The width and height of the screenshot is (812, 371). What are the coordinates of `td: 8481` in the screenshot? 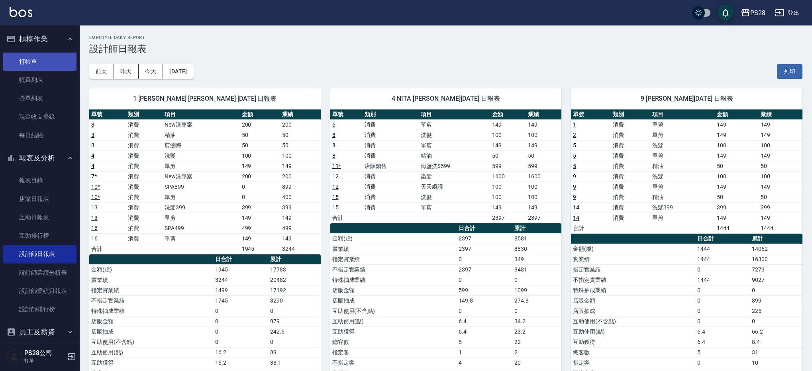 It's located at (537, 270).